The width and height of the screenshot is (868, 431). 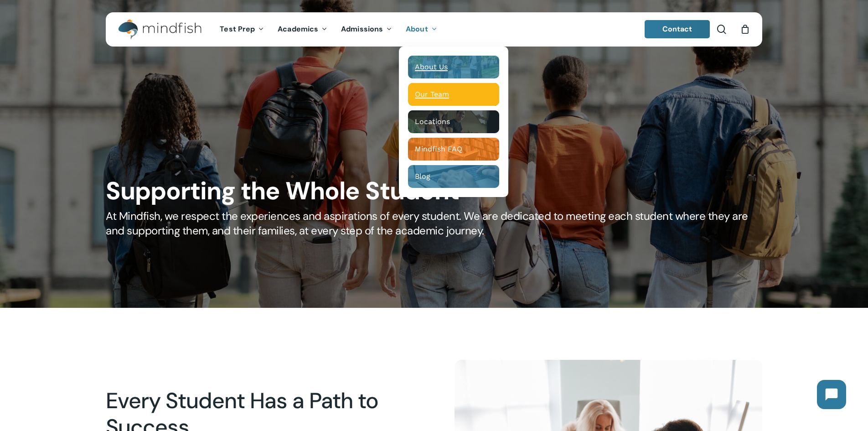 What do you see at coordinates (453, 176) in the screenshot?
I see `a: Blog` at bounding box center [453, 176].